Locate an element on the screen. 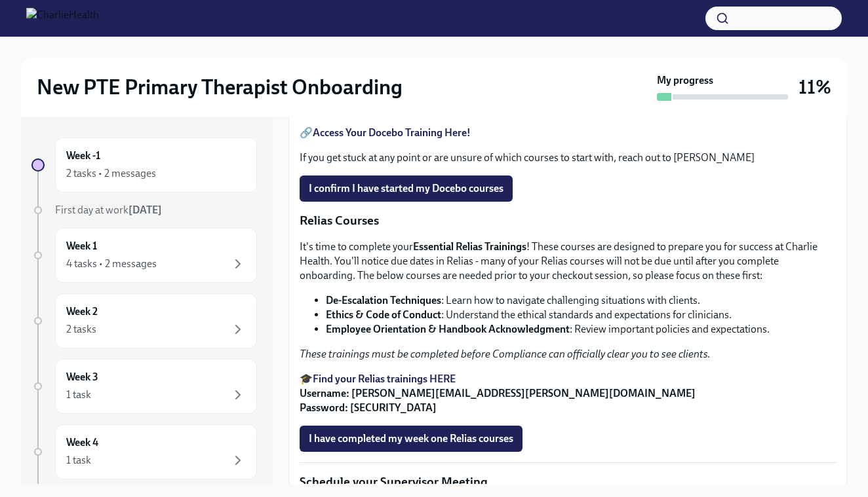  em: These trainings must be completed before Compliance can officially clear you to see clients. is located at coordinates (505, 354).